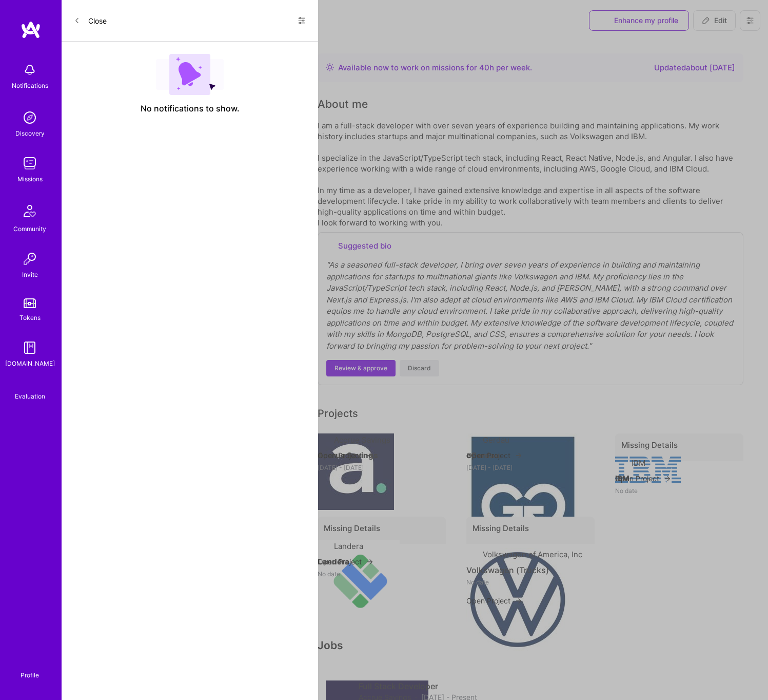 The width and height of the screenshot is (768, 700). Describe the element at coordinates (30, 211) in the screenshot. I see `img: Community` at that location.